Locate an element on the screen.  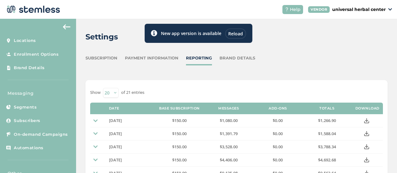
label: $4,692.68 is located at coordinates (327, 160).